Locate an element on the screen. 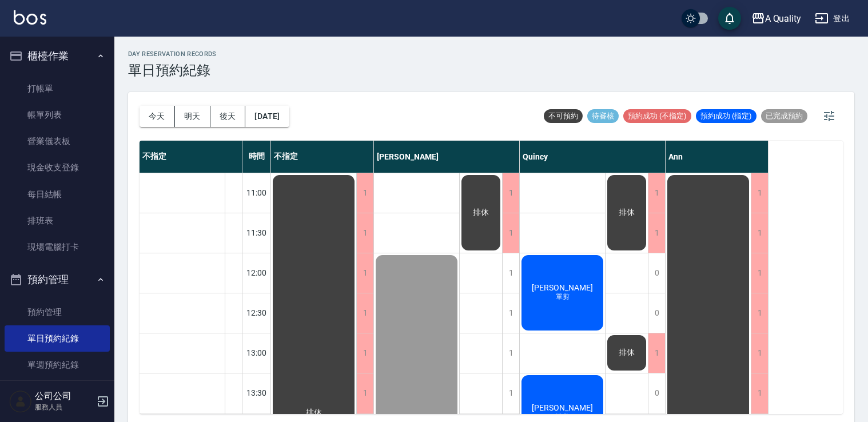 This screenshot has height=422, width=868. button: 登出 is located at coordinates (832, 19).